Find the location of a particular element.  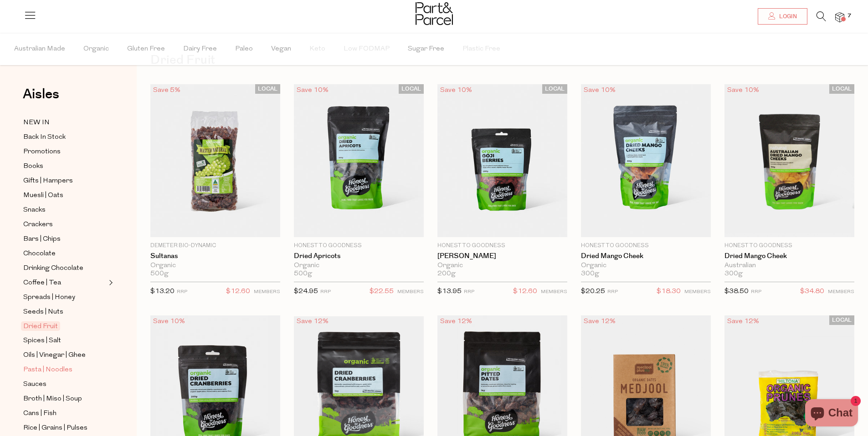

span: Broth | Miso | Soup is located at coordinates (52, 399).